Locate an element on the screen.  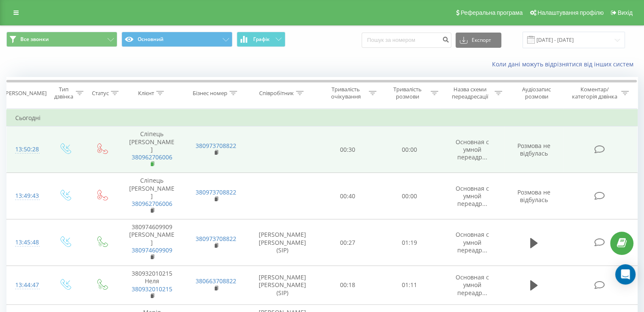
div: Коментар/категорія дзвінка is located at coordinates (594, 93).